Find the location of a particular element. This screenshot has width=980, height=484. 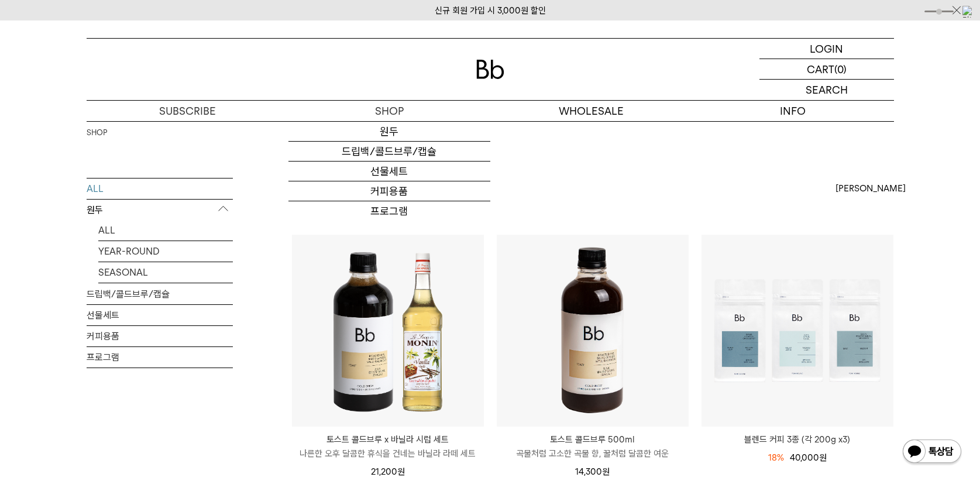

p: 토스트 콜드브루 500ml is located at coordinates (593, 440).